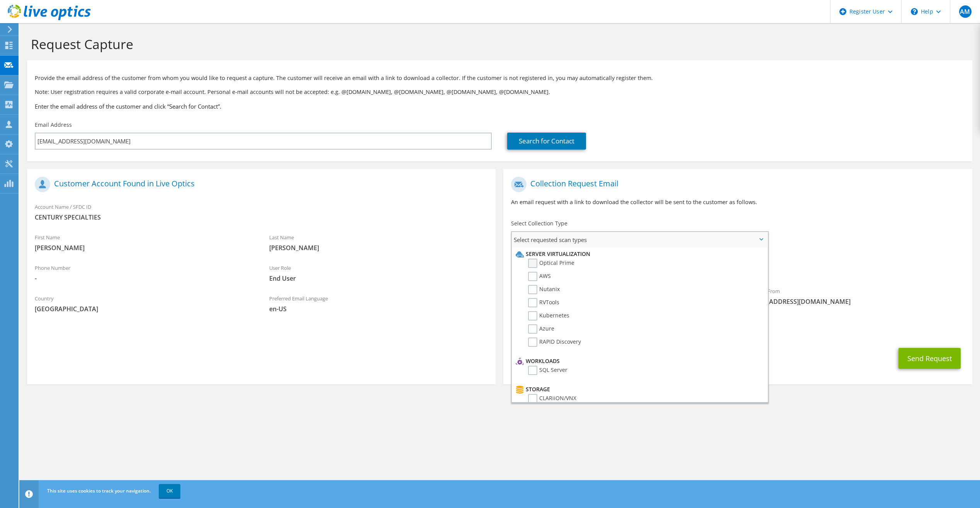 This screenshot has width=980, height=508. What do you see at coordinates (551, 263) in the screenshot?
I see `label: Optical Prime` at bounding box center [551, 263].